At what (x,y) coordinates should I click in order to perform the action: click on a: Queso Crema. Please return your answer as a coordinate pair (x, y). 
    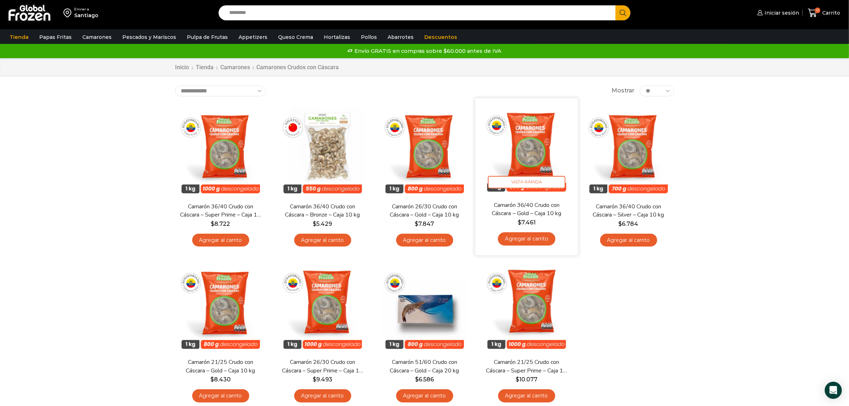
    Looking at the image, I should click on (296, 37).